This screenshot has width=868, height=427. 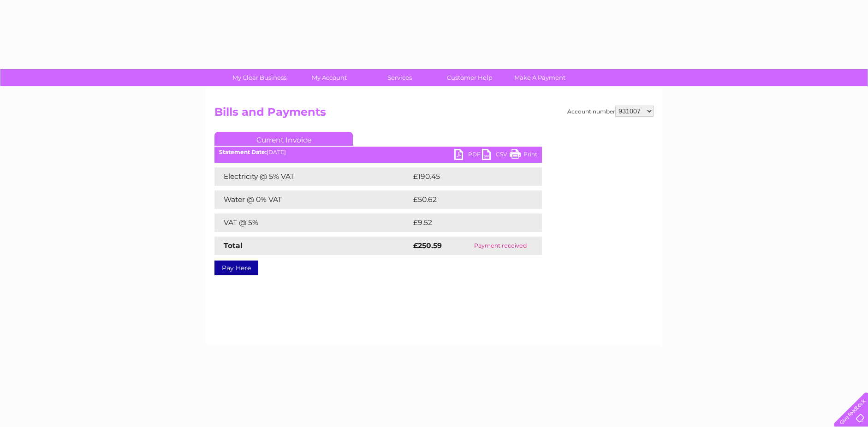 I want to click on a: Current Invoice, so click(x=284, y=139).